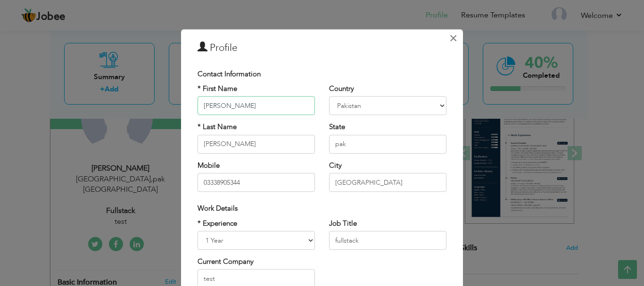  I want to click on label: Job Title, so click(343, 223).